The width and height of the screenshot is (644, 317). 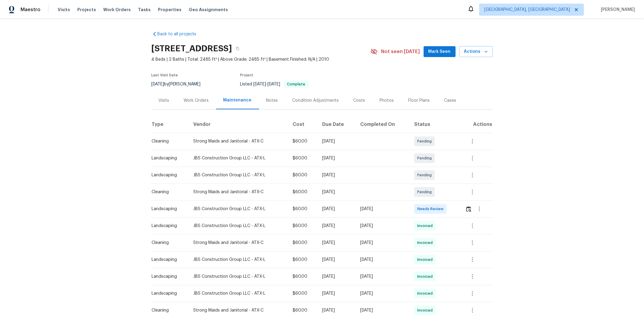 What do you see at coordinates (439, 52) in the screenshot?
I see `button: Mark Seen` at bounding box center [439, 52].